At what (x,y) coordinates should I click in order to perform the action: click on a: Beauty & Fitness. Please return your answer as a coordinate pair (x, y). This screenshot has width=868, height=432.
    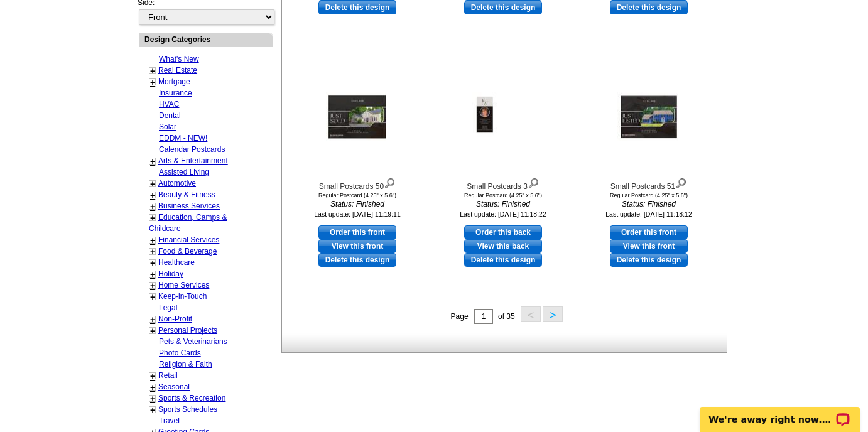
    Looking at the image, I should click on (187, 195).